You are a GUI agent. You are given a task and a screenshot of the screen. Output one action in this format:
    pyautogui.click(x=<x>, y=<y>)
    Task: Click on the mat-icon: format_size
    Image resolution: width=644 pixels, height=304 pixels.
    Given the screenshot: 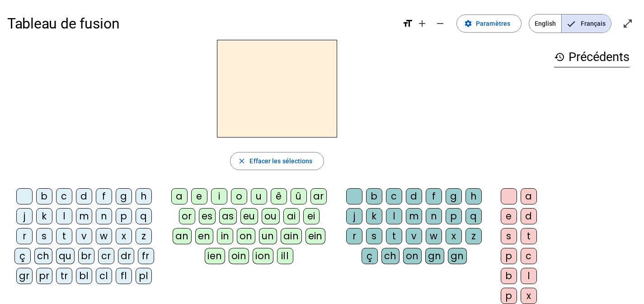 What is the action you would take?
    pyautogui.click(x=407, y=23)
    